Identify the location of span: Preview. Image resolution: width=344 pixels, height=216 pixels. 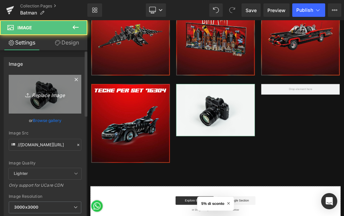
(277, 10).